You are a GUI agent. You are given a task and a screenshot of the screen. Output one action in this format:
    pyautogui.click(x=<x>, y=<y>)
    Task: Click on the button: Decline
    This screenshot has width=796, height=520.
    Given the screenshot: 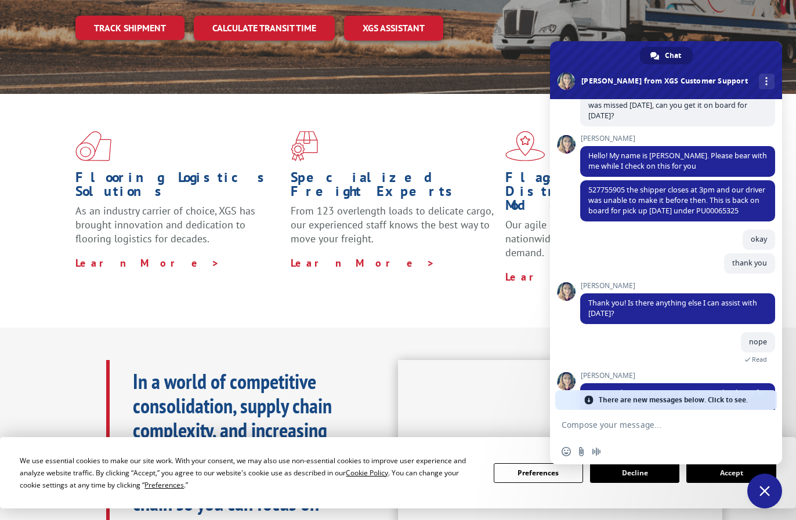 What is the action you would take?
    pyautogui.click(x=634, y=473)
    